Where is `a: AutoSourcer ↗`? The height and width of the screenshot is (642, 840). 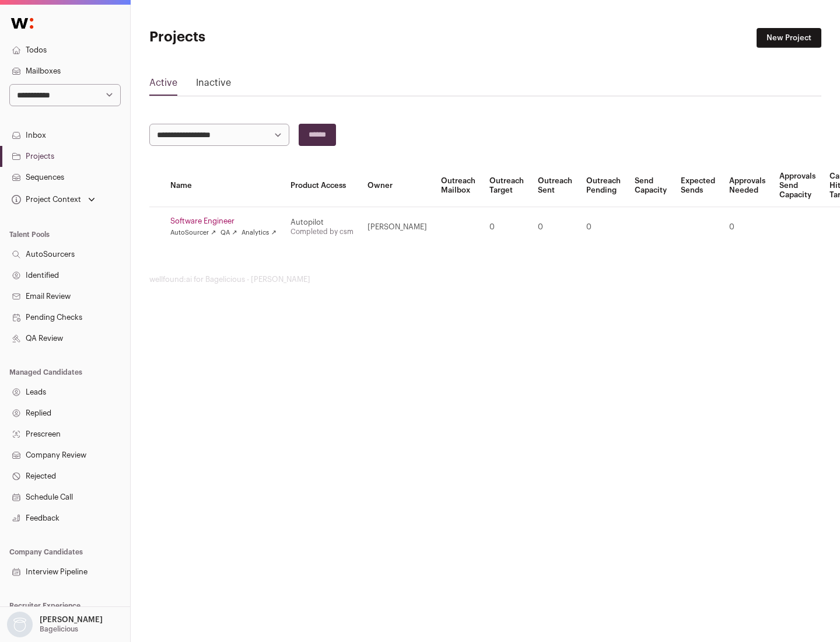
a: AutoSourcer ↗ is located at coordinates (193, 233).